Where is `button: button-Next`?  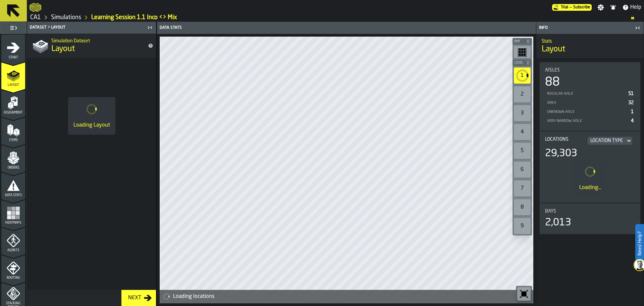
button: button-Next is located at coordinates (139, 298).